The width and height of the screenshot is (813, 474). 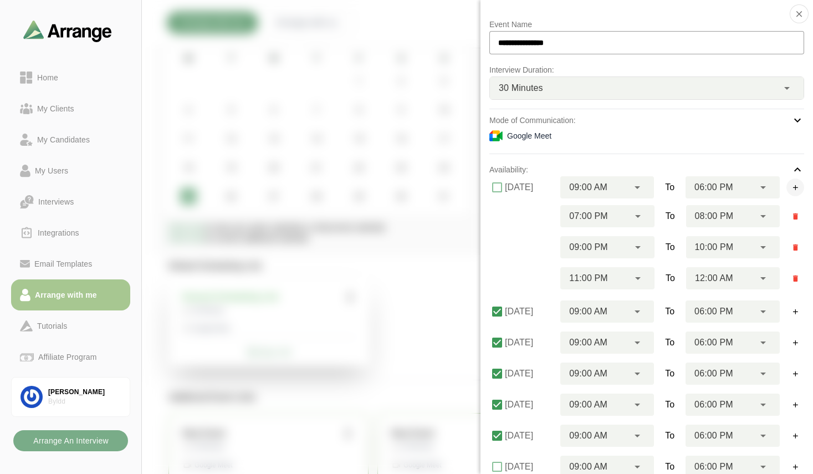 What do you see at coordinates (588, 247) in the screenshot?
I see `span: 09:00 PM` at bounding box center [588, 247].